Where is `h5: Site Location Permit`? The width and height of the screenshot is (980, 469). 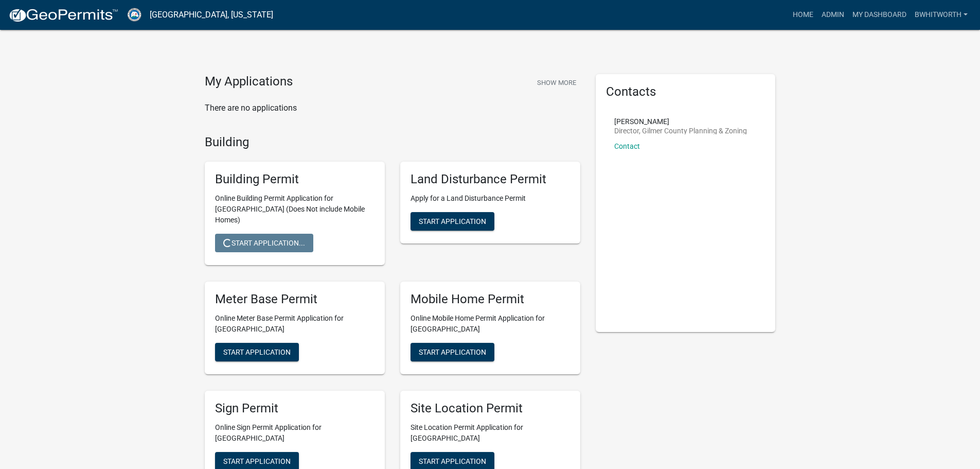 h5: Site Location Permit is located at coordinates (490, 408).